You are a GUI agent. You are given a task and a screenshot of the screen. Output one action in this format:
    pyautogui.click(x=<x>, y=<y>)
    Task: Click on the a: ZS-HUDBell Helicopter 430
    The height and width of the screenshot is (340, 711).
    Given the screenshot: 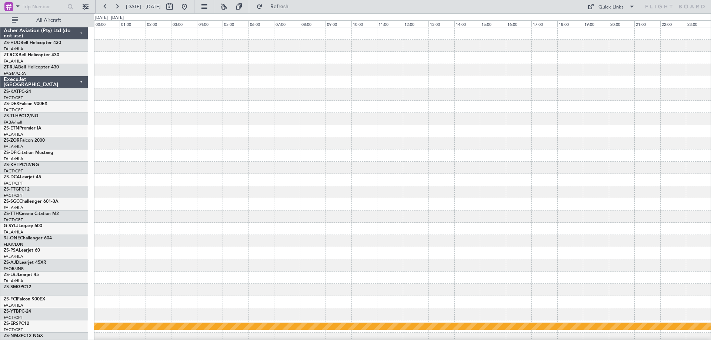 What is the action you would take?
    pyautogui.click(x=32, y=43)
    